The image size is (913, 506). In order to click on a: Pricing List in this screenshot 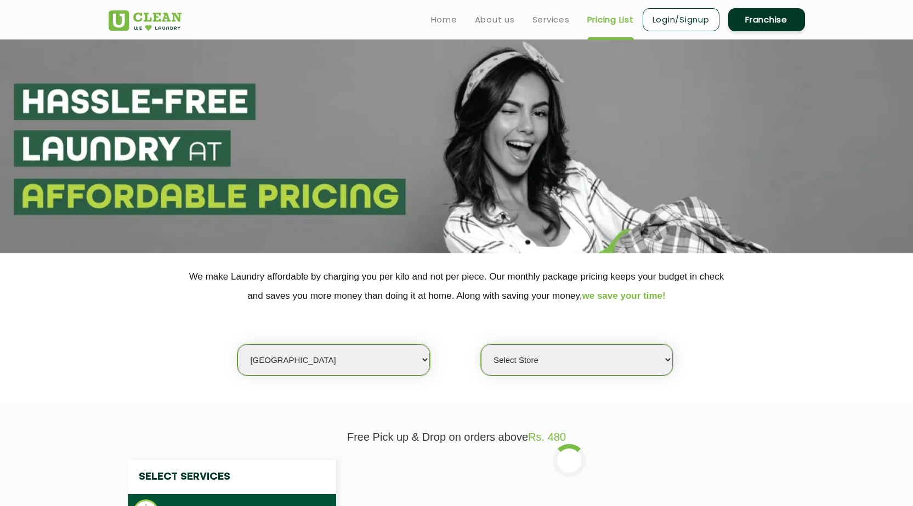, I will do `click(610, 20)`.